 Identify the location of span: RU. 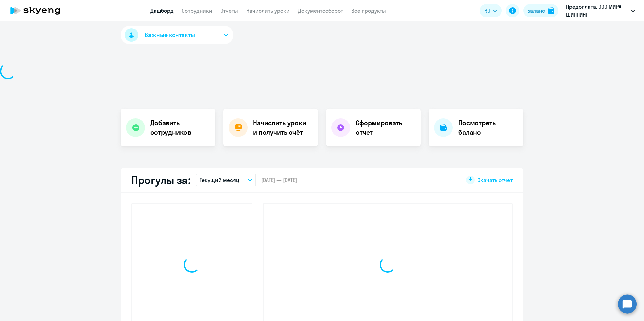
(487, 11).